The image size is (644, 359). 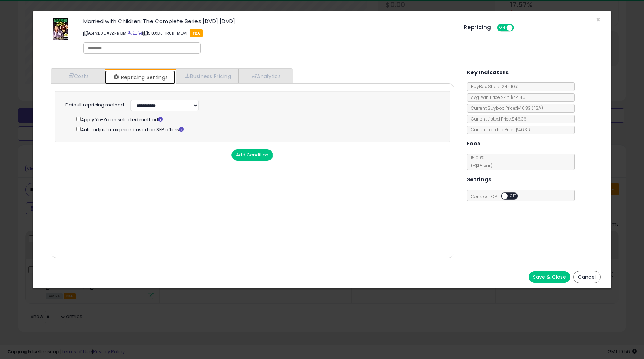 I want to click on span: 15.00 %, so click(x=480, y=161).